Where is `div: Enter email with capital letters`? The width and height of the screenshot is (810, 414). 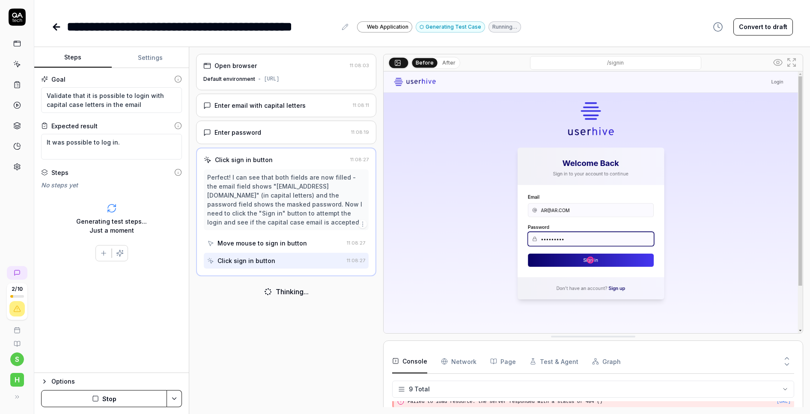 div: Enter email with capital letters is located at coordinates (260, 105).